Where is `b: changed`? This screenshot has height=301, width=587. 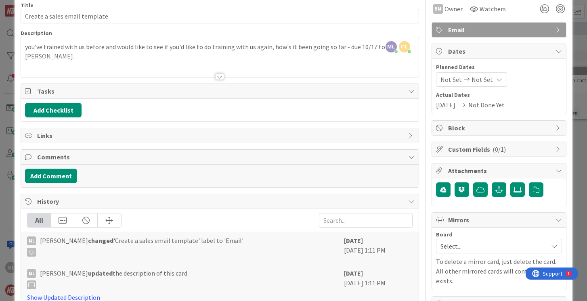 b: changed is located at coordinates (101, 241).